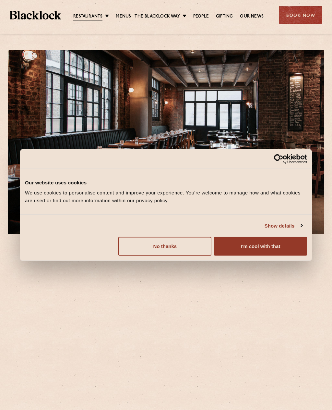 This screenshot has width=332, height=410. What do you see at coordinates (166, 182) in the screenshot?
I see `div: Our website uses cookies` at bounding box center [166, 182].